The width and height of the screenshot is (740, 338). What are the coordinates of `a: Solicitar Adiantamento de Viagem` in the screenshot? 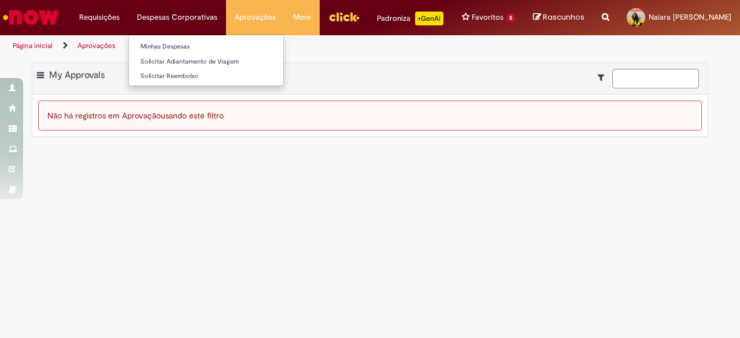 It's located at (206, 62).